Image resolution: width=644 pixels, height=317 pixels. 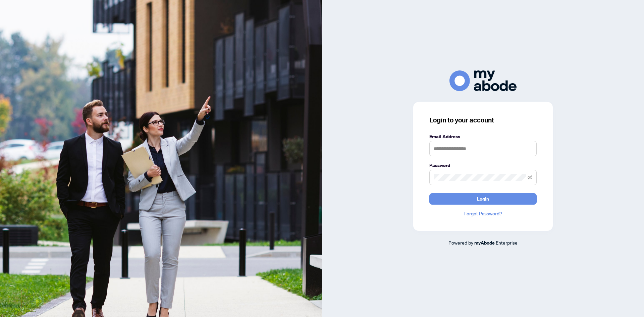 What do you see at coordinates (483, 120) in the screenshot?
I see `h3: Login to your account` at bounding box center [483, 120].